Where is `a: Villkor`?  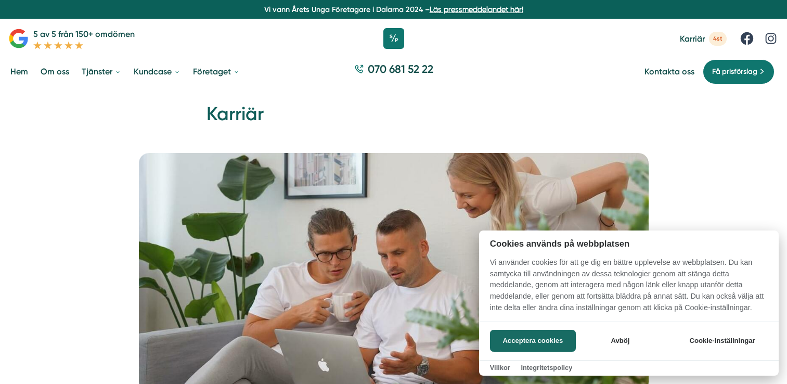 a: Villkor is located at coordinates (500, 367).